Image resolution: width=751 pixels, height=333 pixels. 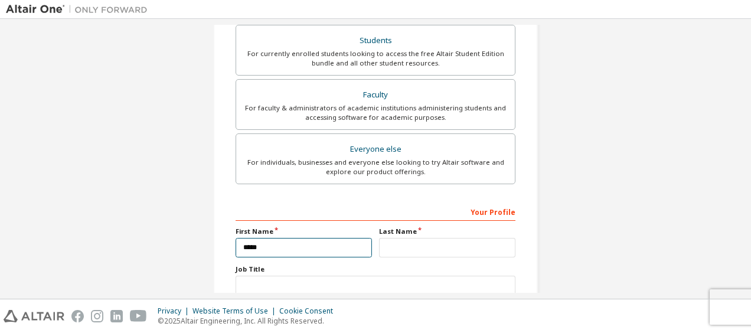 I want to click on div: Your Profile, so click(x=375, y=211).